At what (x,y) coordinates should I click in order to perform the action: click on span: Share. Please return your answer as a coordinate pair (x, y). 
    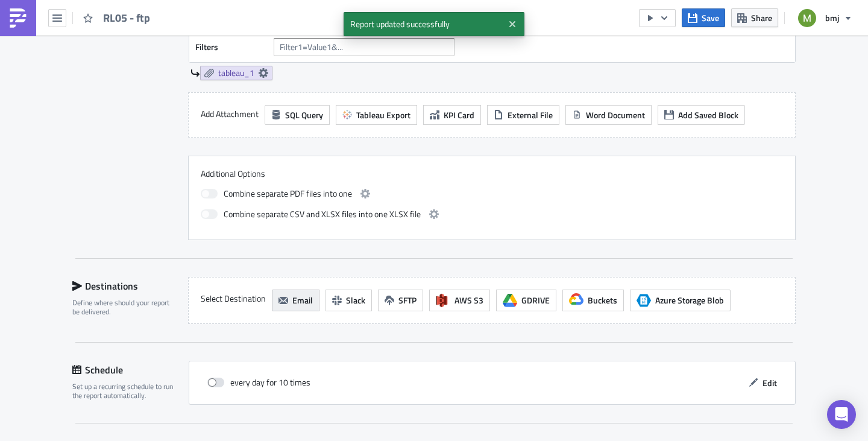
    Looking at the image, I should click on (761, 17).